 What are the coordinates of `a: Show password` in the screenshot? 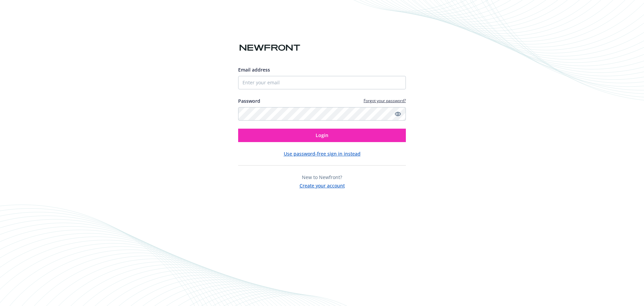 It's located at (398, 114).